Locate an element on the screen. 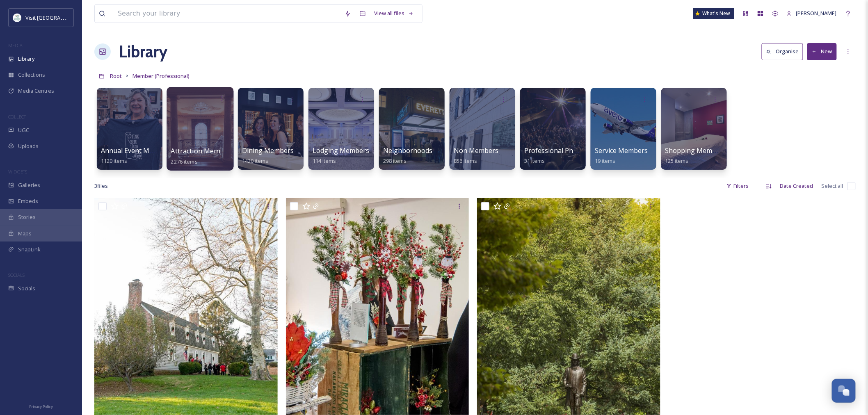  span: Neighborhoods is located at coordinates (408, 150).